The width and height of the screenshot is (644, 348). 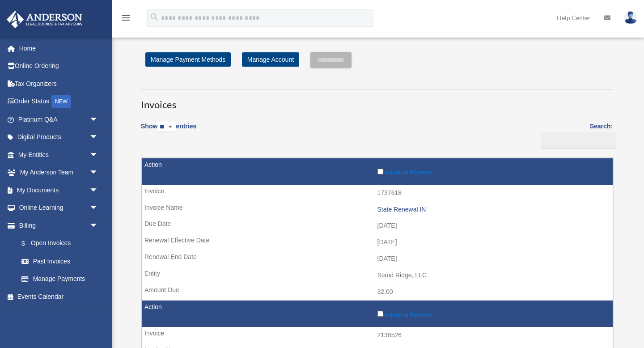 What do you see at coordinates (59, 208) in the screenshot?
I see `a: Online Learningarrow_drop_down` at bounding box center [59, 208].